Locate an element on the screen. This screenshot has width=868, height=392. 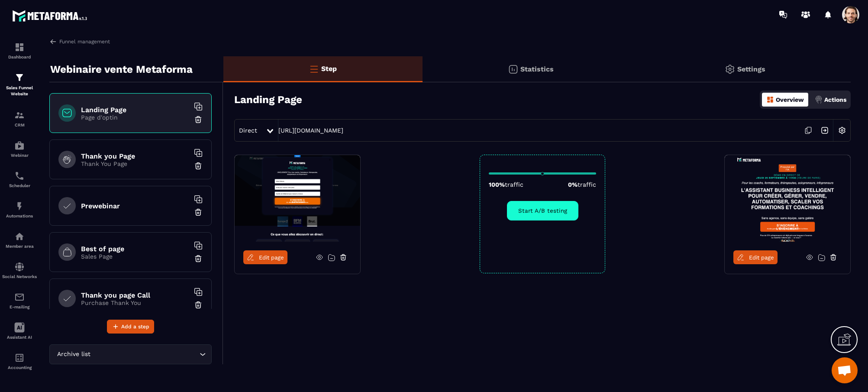
p: Scheduler is located at coordinates (20, 185).